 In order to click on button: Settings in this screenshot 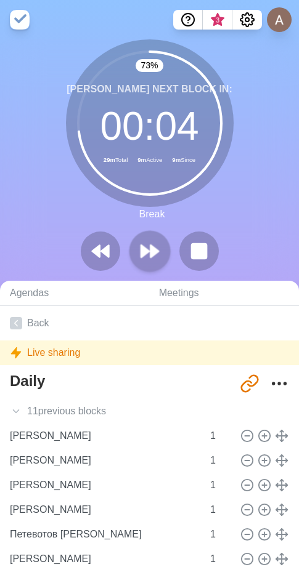, I will do `click(247, 20)`.